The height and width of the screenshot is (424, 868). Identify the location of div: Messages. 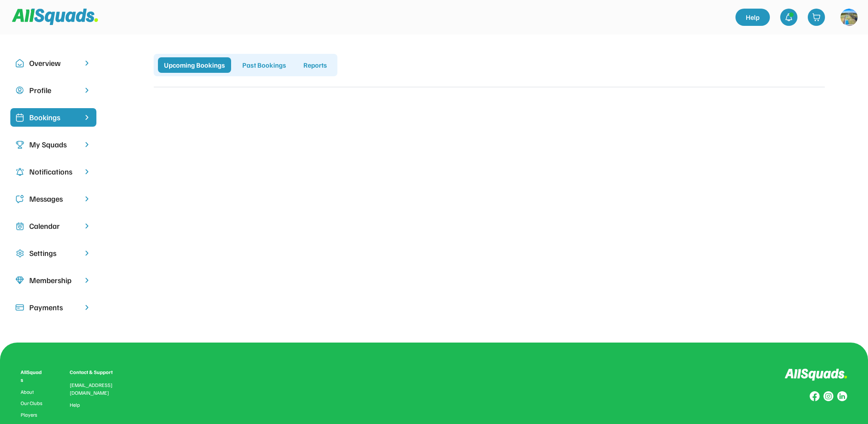
(53, 199).